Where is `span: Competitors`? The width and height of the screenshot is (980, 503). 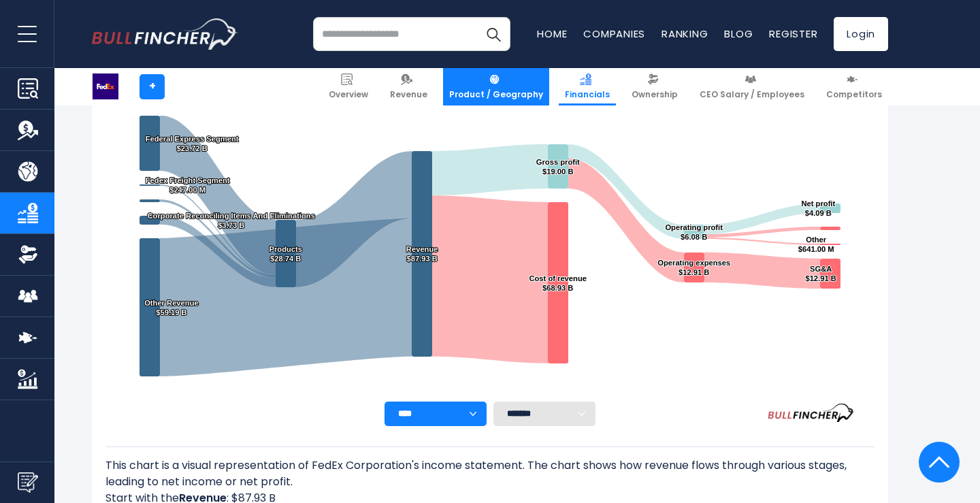 span: Competitors is located at coordinates (855, 95).